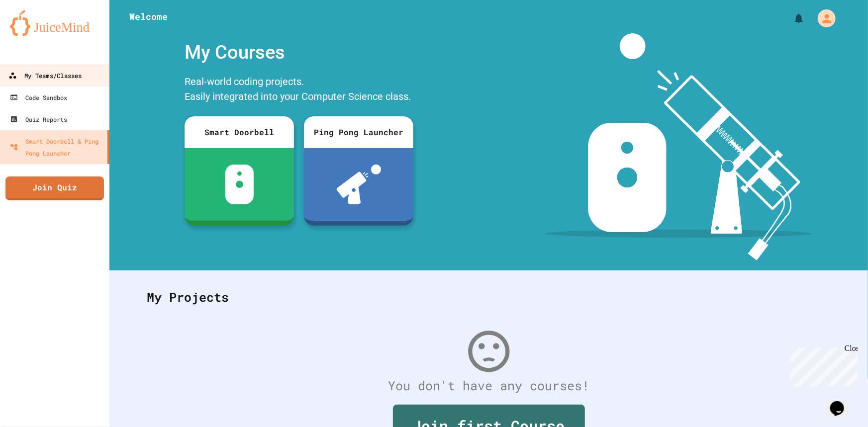 The height and width of the screenshot is (427, 868). I want to click on img: logo-orange.svg, so click(55, 23).